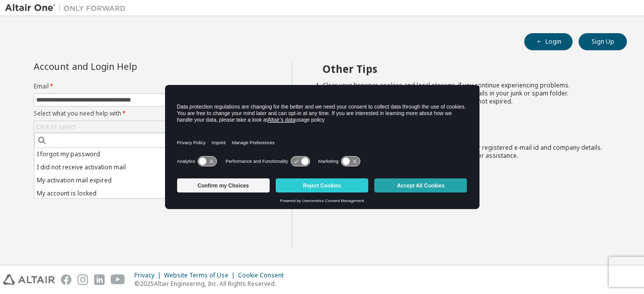 Image resolution: width=644 pixels, height=294 pixels. I want to click on div: Privacy, so click(149, 276).